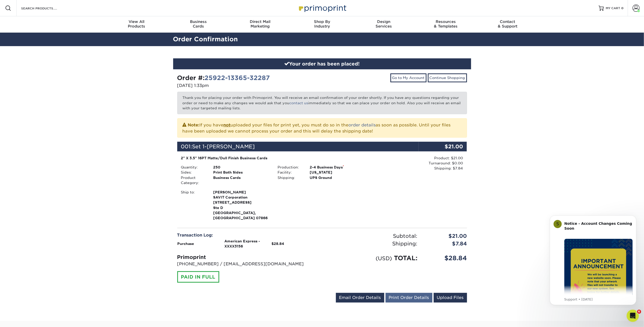 Image resolution: width=644 pixels, height=327 pixels. Describe the element at coordinates (409, 298) in the screenshot. I see `a: Print Order Details` at that location.